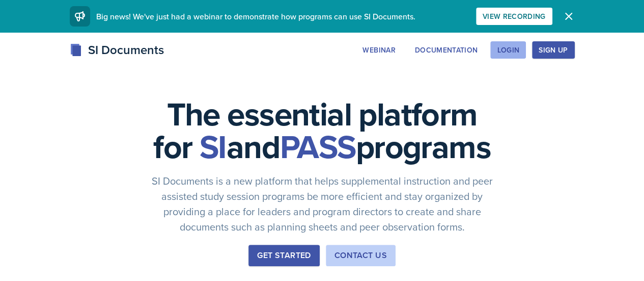  I want to click on button: View Recording, so click(515, 16).